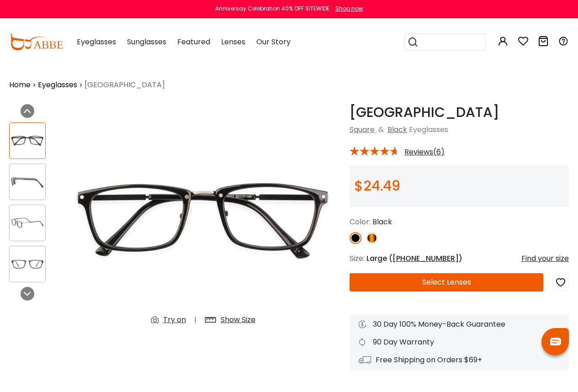 The height and width of the screenshot is (392, 578). What do you see at coordinates (446, 282) in the screenshot?
I see `button: Select Lenses` at bounding box center [446, 282].